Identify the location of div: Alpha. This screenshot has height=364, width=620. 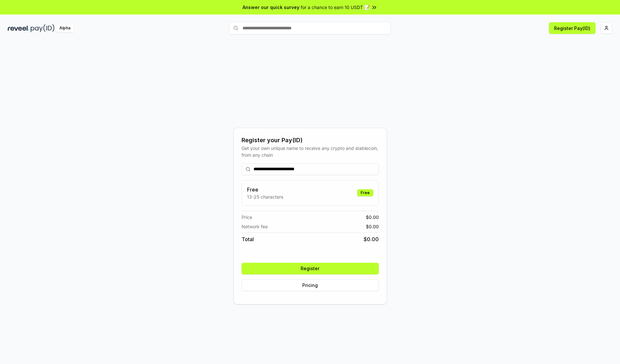
(65, 28).